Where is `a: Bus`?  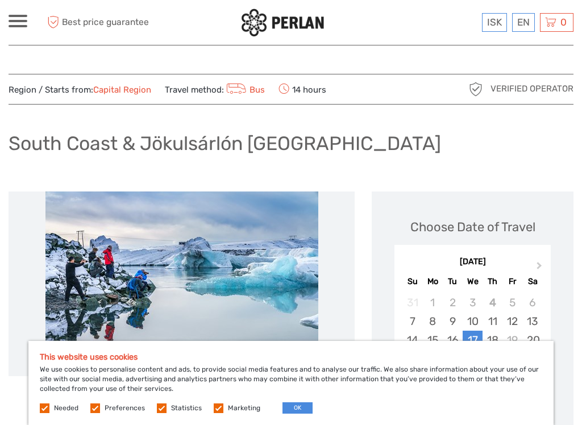 a: Bus is located at coordinates (244, 90).